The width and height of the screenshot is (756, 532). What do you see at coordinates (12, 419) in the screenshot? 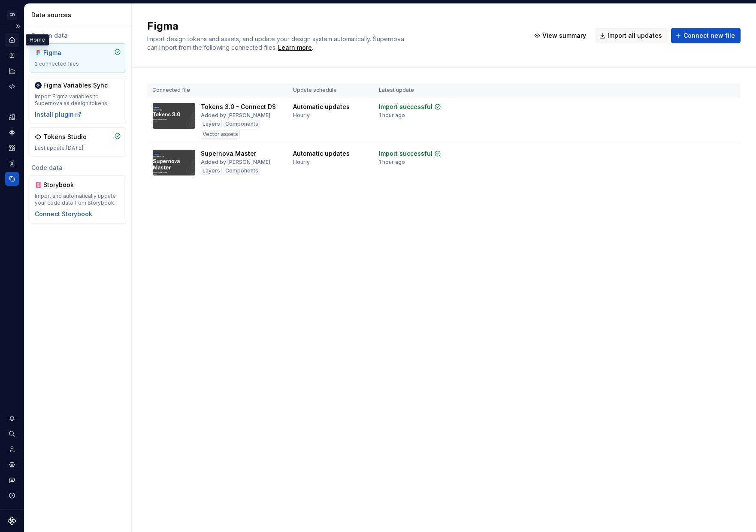
I see `button: Notifications` at bounding box center [12, 419].